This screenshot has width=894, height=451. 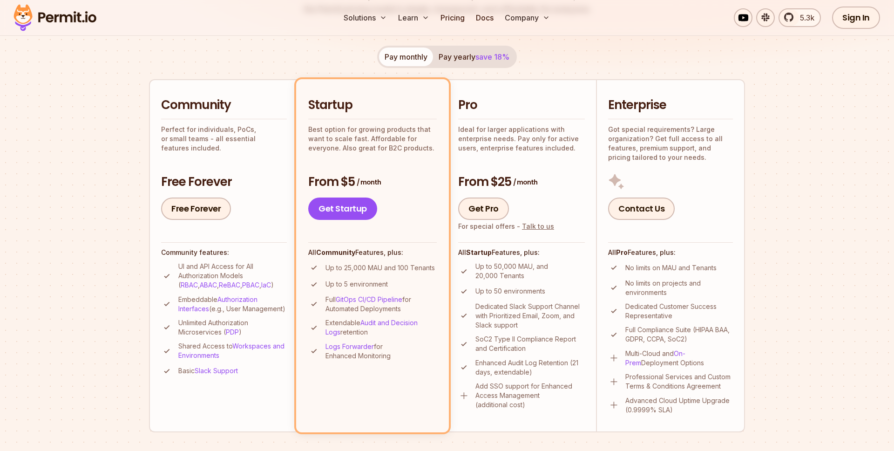 I want to click on a: Free Forever, so click(x=196, y=209).